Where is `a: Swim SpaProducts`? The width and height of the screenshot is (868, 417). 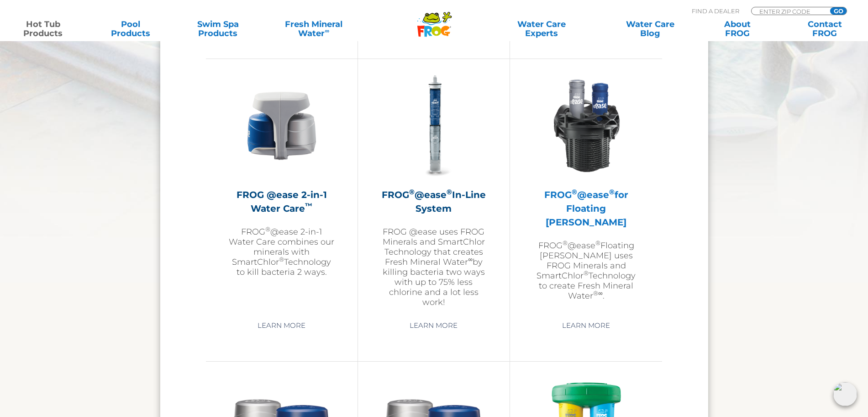
a: Swim SpaProducts is located at coordinates (218, 29).